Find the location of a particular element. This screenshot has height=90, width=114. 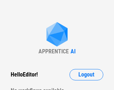

span: Logout is located at coordinates (86, 75).